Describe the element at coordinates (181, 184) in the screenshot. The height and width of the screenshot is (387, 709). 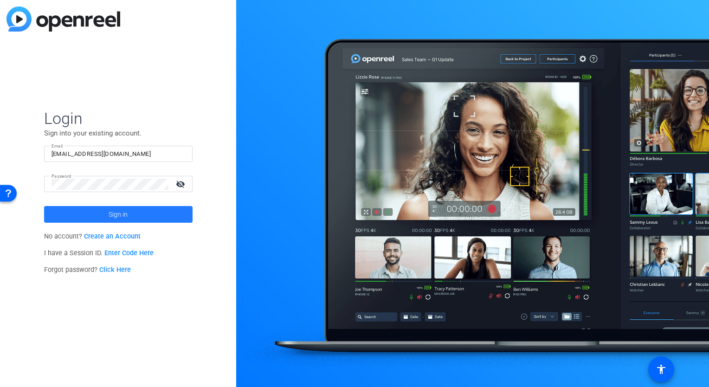
I see `mat-icon: visibility_off` at that location.